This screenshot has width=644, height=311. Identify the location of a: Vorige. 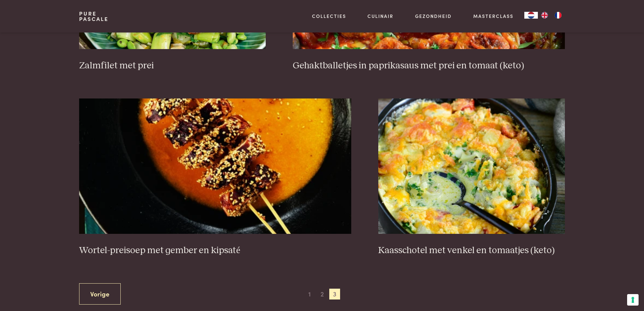
(100, 294).